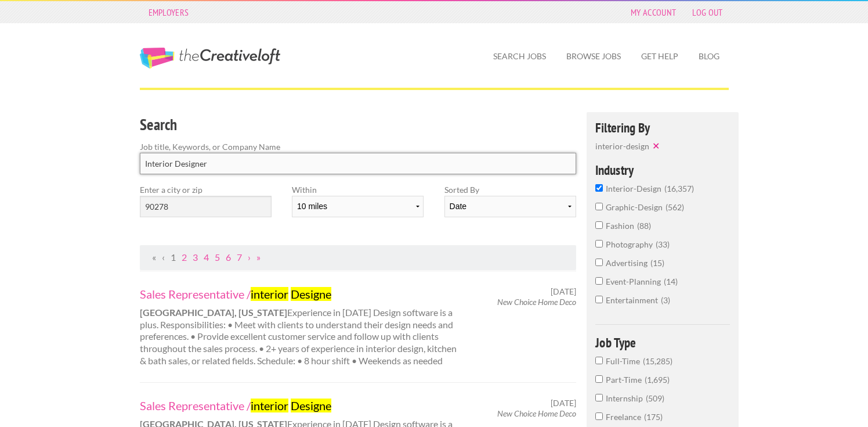 The height and width of the screenshot is (427, 868). Describe the element at coordinates (635, 281) in the screenshot. I see `span: event-planning` at that location.